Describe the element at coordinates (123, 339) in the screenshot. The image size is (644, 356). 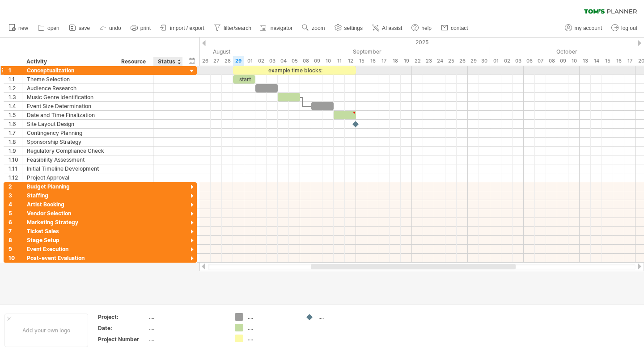
I see `div: Project Number` at that location.